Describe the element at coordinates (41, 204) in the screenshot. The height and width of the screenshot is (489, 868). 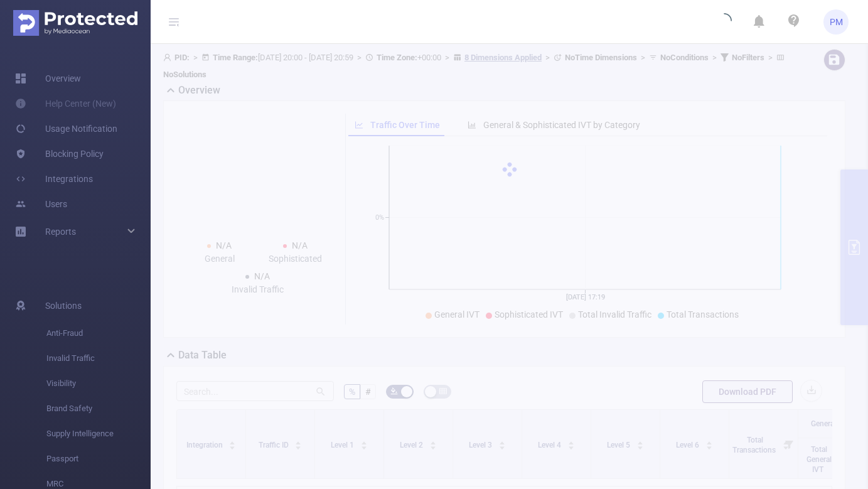
I see `a: Users` at that location.